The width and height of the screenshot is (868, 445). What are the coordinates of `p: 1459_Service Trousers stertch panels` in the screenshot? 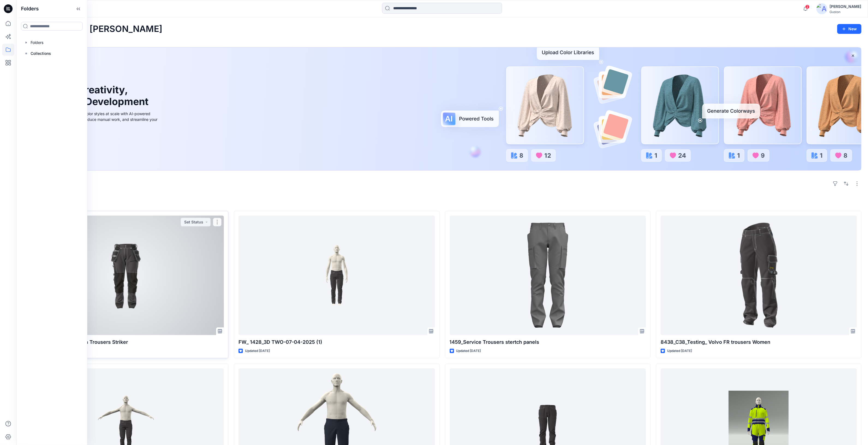 It's located at (548, 342).